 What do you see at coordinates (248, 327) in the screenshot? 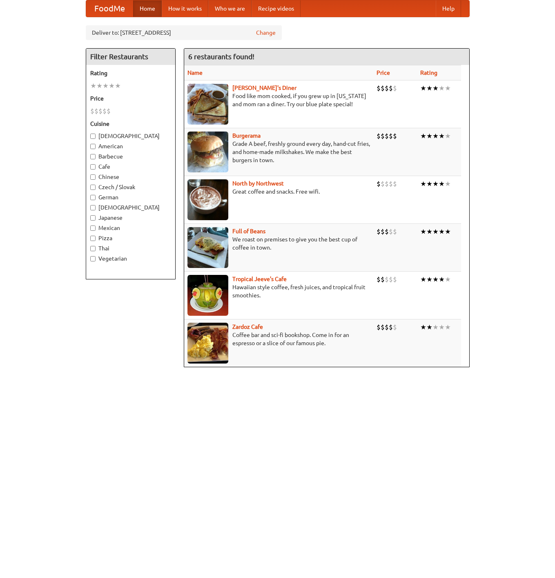
I see `b: Zardoz Cafe` at bounding box center [248, 327].